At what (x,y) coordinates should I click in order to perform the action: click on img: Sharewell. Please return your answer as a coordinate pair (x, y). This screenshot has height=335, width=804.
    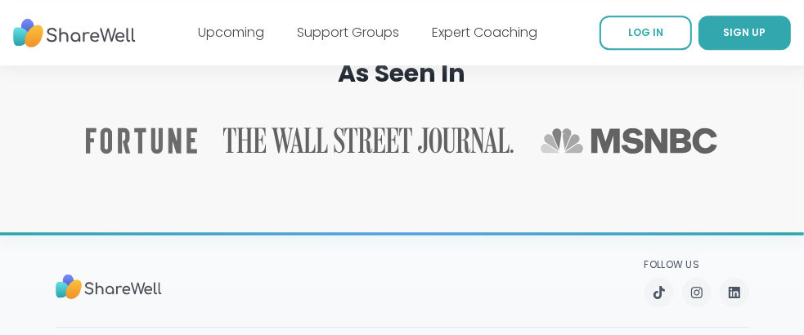
    Looking at the image, I should click on (109, 287).